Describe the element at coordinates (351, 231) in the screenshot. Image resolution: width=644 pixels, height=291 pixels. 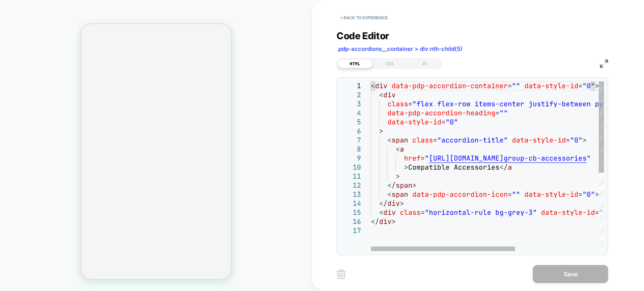
I see `div: 17` at that location.